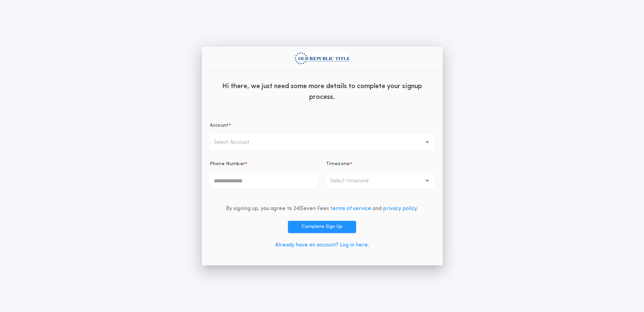  Describe the element at coordinates (322, 209) in the screenshot. I see `div: By signing up, you agree to 24|Seven Fees and` at that location.